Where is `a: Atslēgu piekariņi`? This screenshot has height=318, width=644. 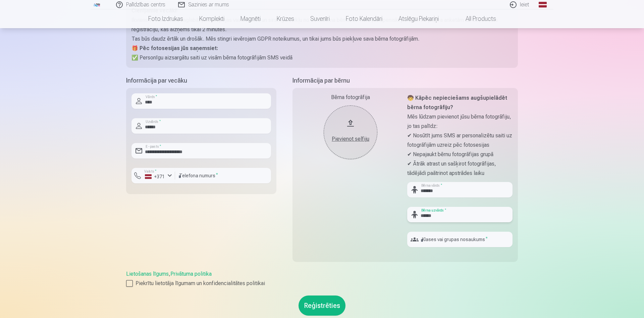 a: Atslēgu piekariņi is located at coordinates (419, 19).